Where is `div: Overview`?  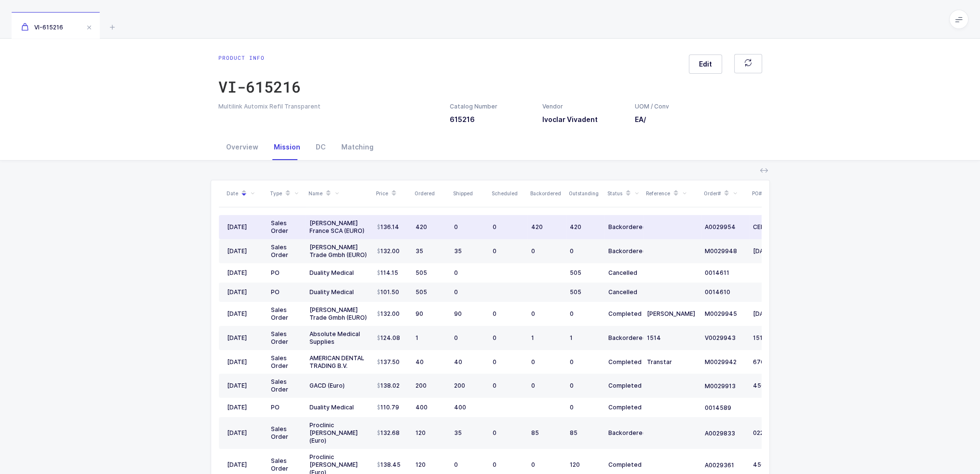 div: Overview is located at coordinates (242, 147).